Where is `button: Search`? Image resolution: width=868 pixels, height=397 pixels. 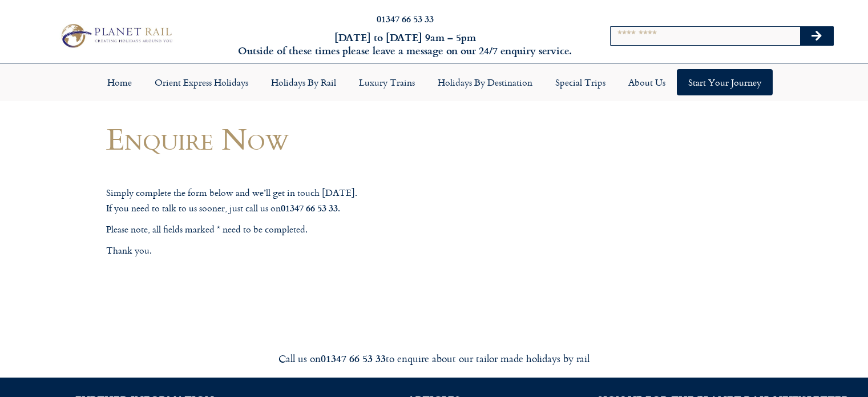
button: Search is located at coordinates (817, 36).